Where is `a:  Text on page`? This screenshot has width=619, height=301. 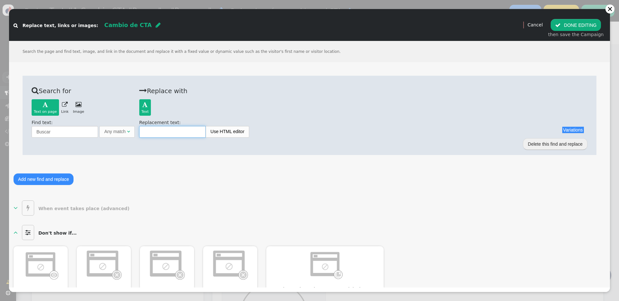
a:  Text on page is located at coordinates (45, 107).